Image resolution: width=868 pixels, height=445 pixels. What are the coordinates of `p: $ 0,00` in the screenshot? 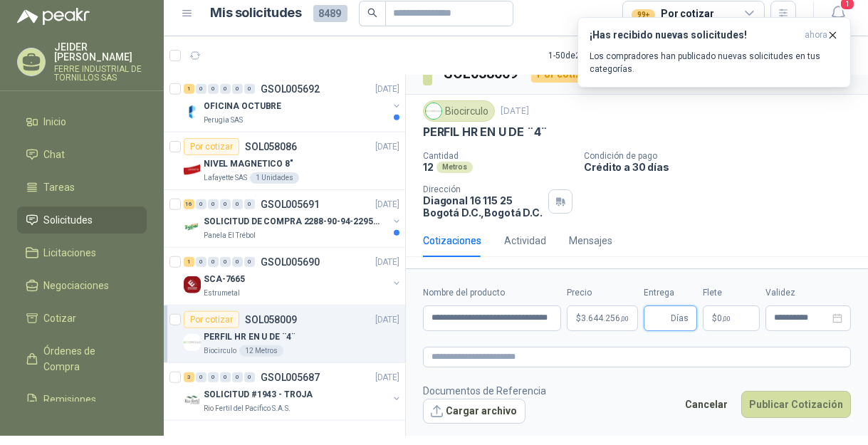 It's located at (731, 319).